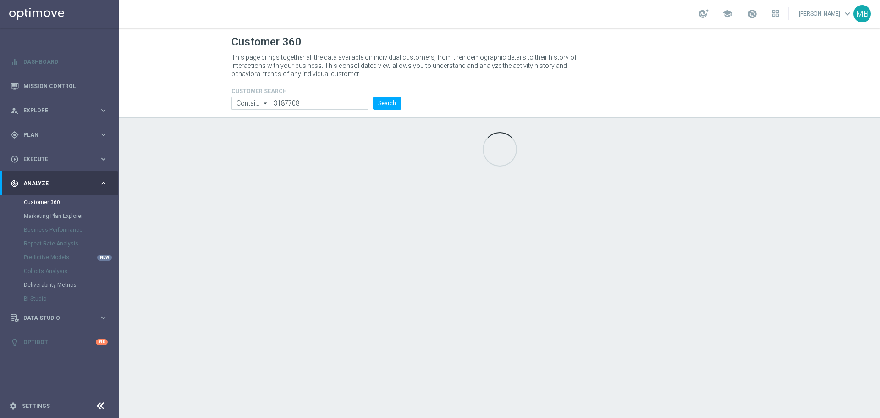  I want to click on div: Explore, so click(55, 111).